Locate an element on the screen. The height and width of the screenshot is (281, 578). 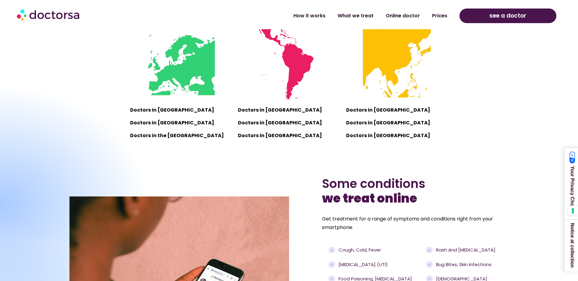
span: Cough, cold, fever is located at coordinates (359, 250).